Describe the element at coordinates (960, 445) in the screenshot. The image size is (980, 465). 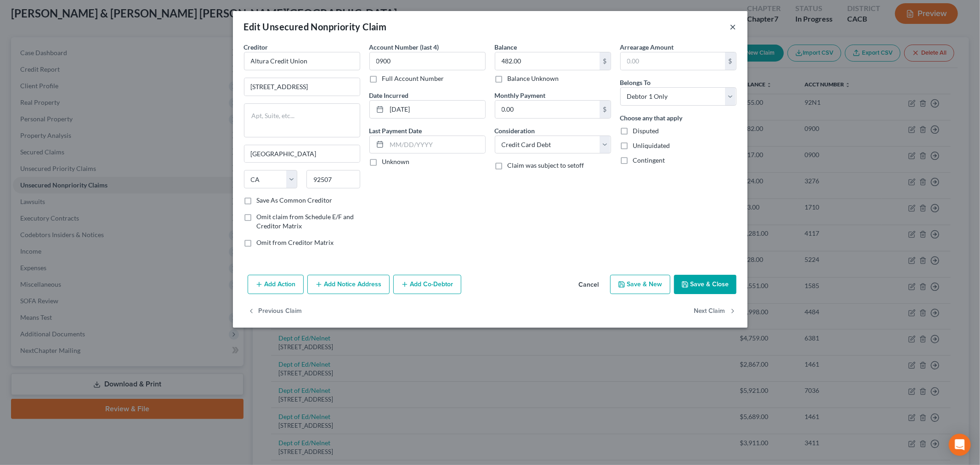
I see `div: Open Intercom Messenger` at that location.